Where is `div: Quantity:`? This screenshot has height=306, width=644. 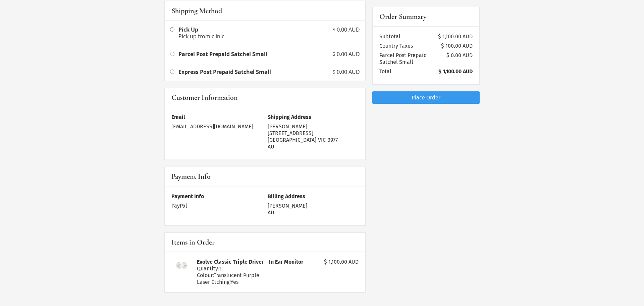
div: Quantity: is located at coordinates (207, 269).